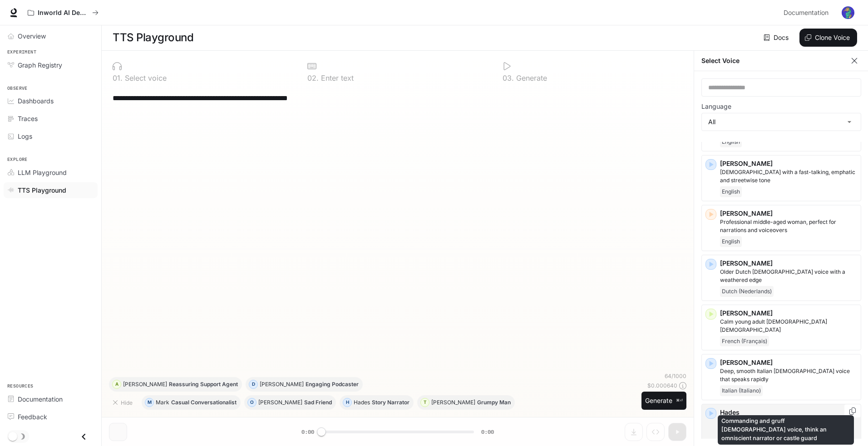 The image size is (868, 446). I want to click on p: Generate, so click(530, 78).